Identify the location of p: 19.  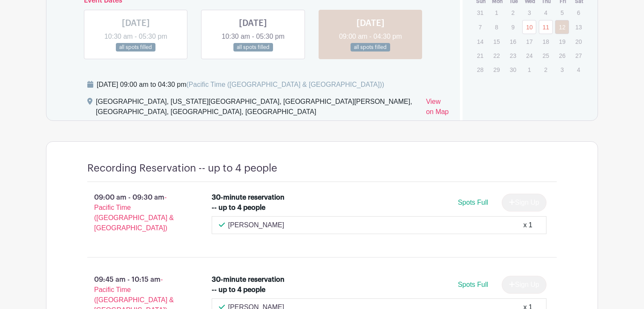
(562, 41).